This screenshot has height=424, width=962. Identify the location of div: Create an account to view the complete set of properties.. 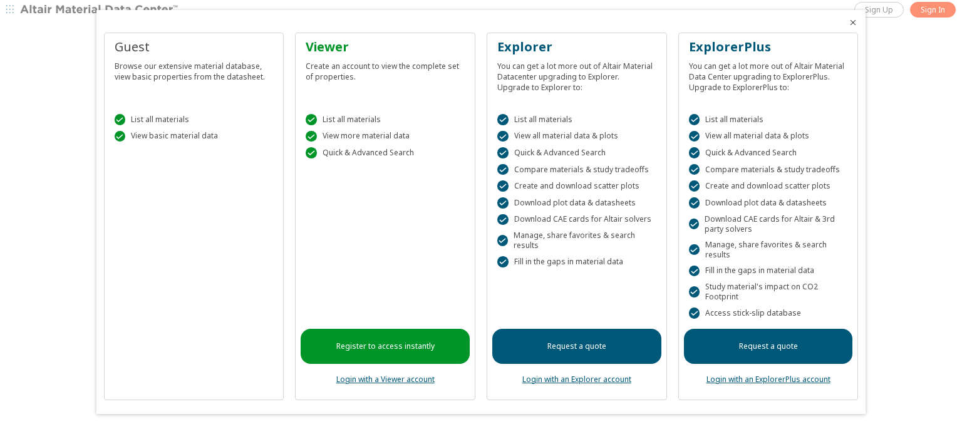
(385, 69).